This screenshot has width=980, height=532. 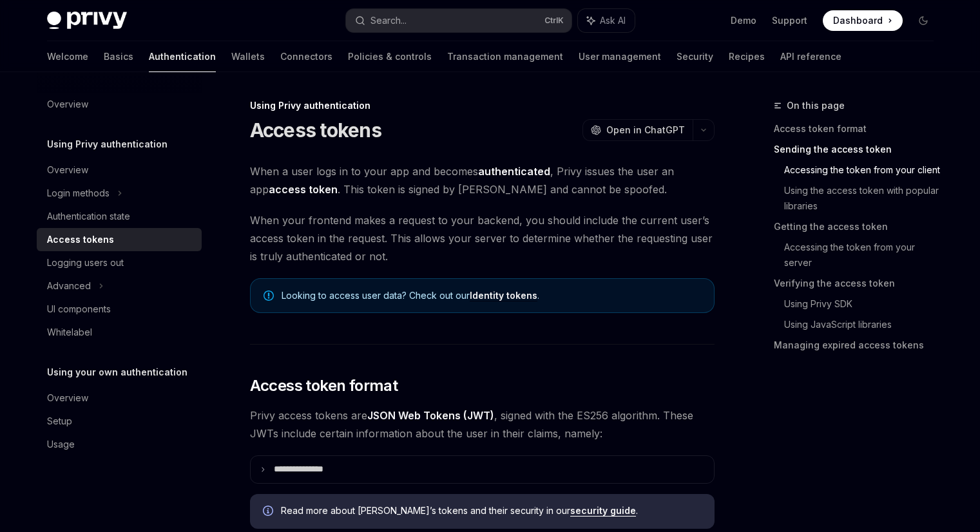 I want to click on a: Basics, so click(x=119, y=57).